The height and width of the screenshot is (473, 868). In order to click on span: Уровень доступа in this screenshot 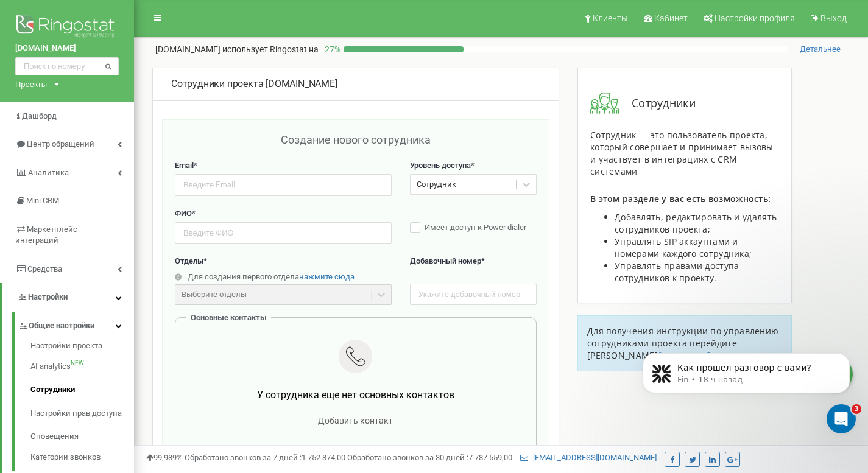, I will do `click(441, 165)`.